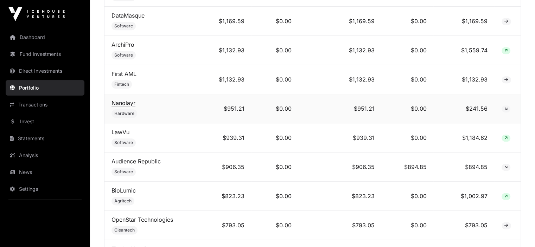  Describe the element at coordinates (124, 191) in the screenshot. I see `a: BioLumic` at that location.